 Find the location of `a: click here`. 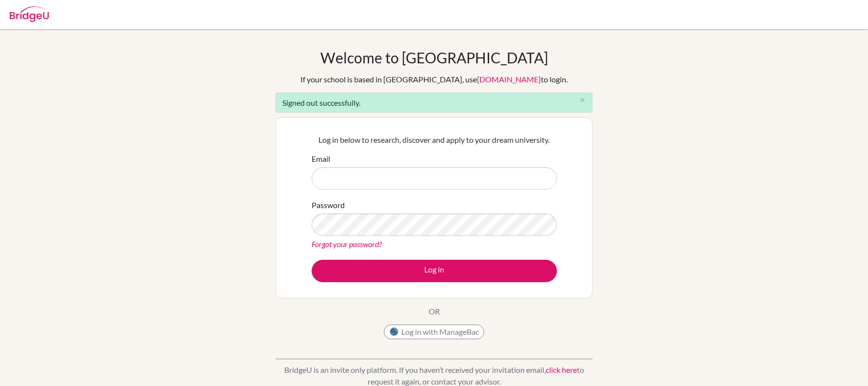

a: click here is located at coordinates (562, 370).